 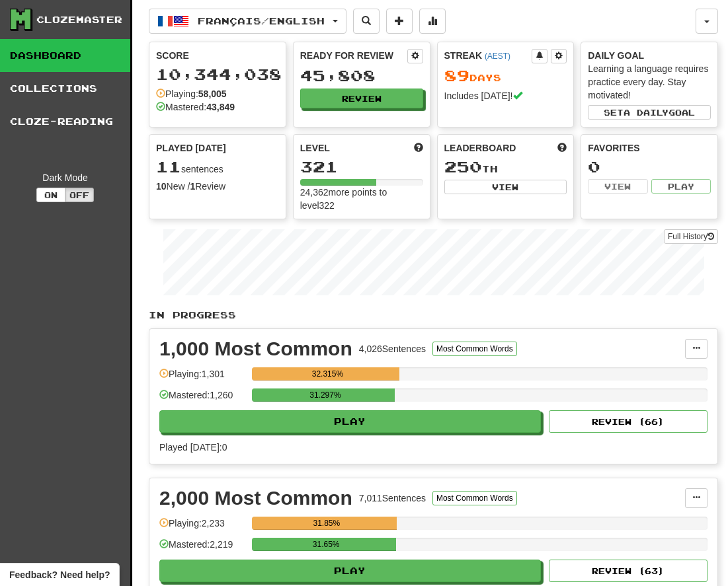 I want to click on strong: 43,849, so click(x=220, y=107).